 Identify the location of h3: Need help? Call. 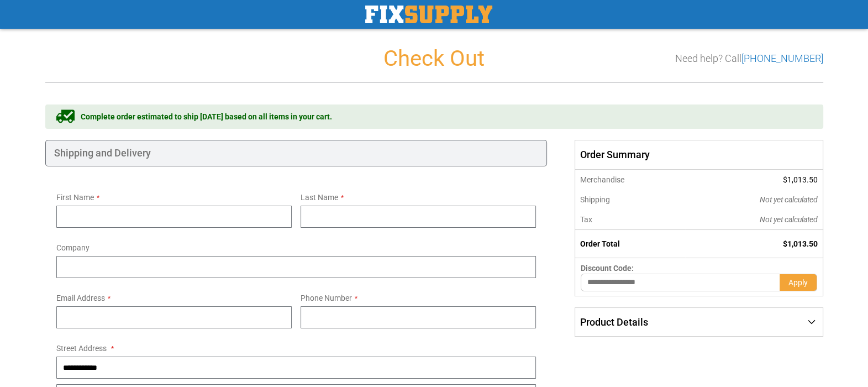
(749, 58).